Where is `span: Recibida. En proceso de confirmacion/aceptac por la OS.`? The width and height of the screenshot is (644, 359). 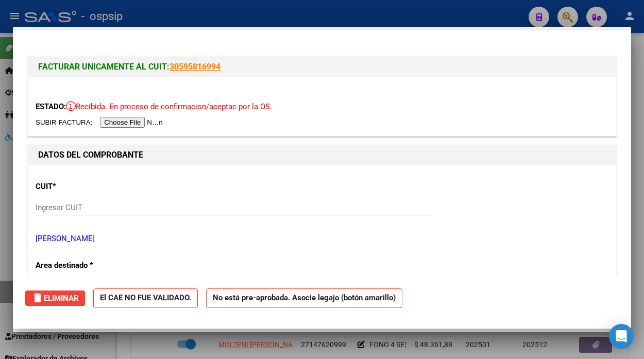
span: Recibida. En proceso de confirmacion/aceptac por la OS. is located at coordinates (169, 106).